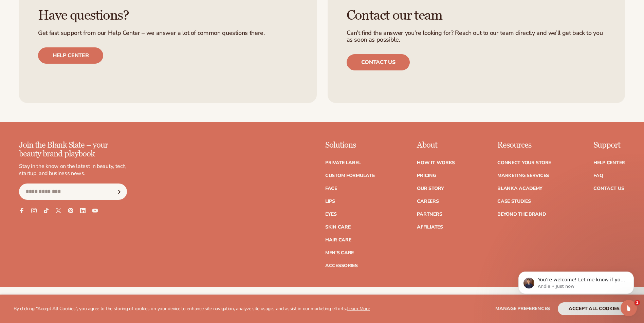 This screenshot has width=644, height=323. I want to click on a: Men's Care, so click(339, 254).